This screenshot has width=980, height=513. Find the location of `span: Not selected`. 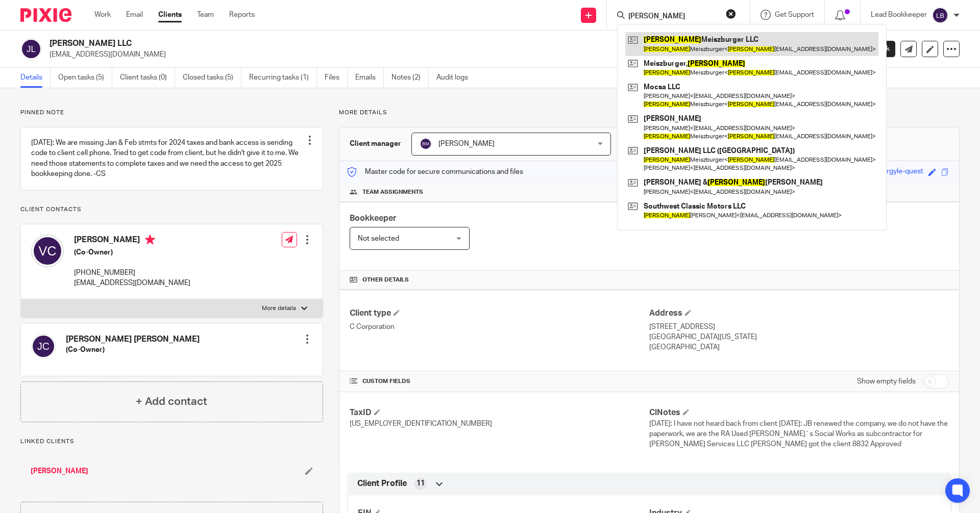

span: Not selected is located at coordinates (379, 238).